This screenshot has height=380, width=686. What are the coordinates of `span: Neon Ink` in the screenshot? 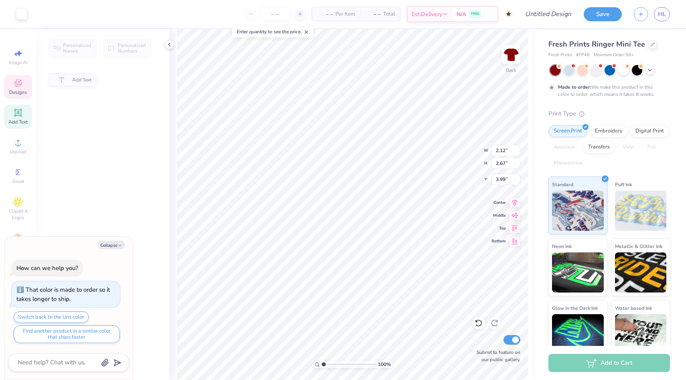 It's located at (562, 246).